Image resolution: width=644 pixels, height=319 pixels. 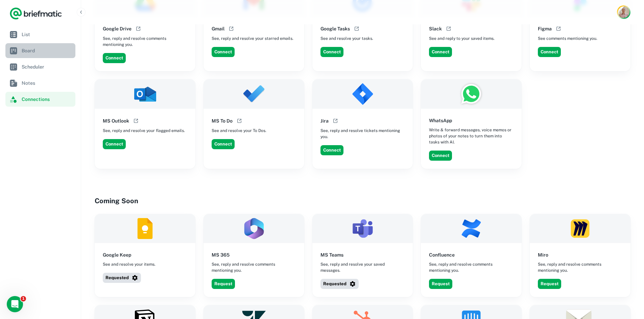 What do you see at coordinates (47, 83) in the screenshot?
I see `span: Notes` at bounding box center [47, 83].